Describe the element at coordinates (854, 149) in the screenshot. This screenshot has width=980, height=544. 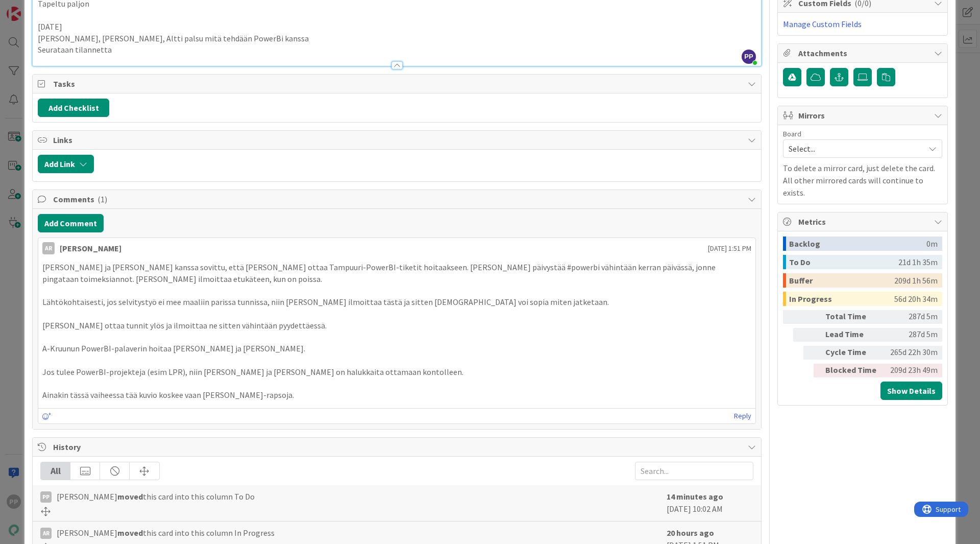
I see `span: Select...` at that location.